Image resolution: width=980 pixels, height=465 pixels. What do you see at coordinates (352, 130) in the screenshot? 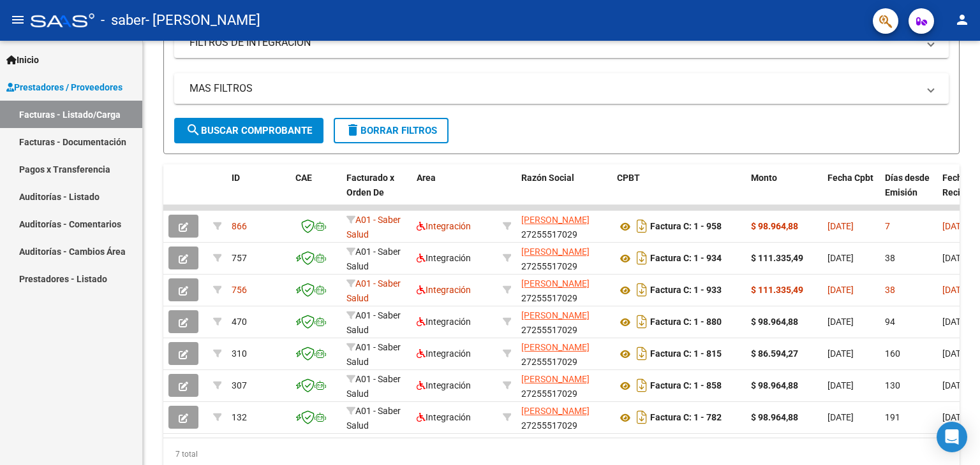
I see `mat-icon: delete` at bounding box center [352, 130].